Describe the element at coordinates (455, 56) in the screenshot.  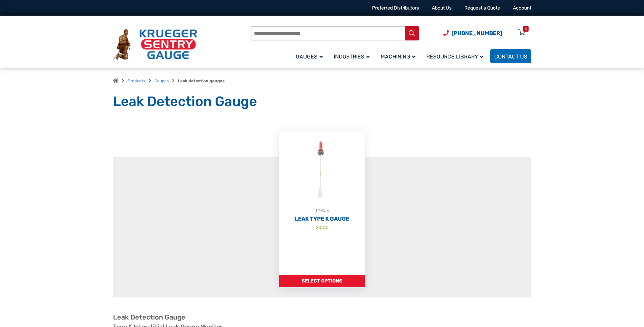
I see `span: Resource Library` at that location.